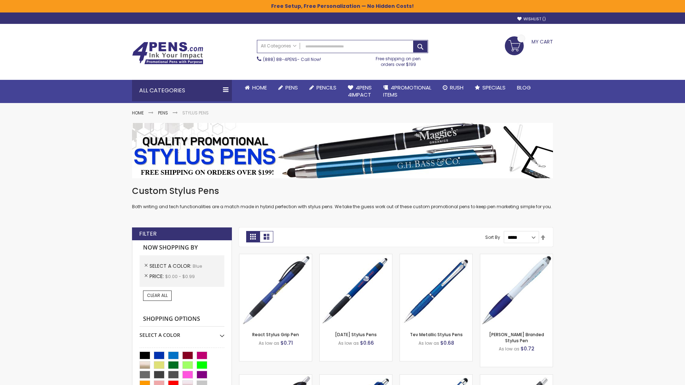 Image resolution: width=685 pixels, height=385 pixels. Describe the element at coordinates (436, 291) in the screenshot. I see `img: Tev Metallic Stylus Pens-Blue` at that location.